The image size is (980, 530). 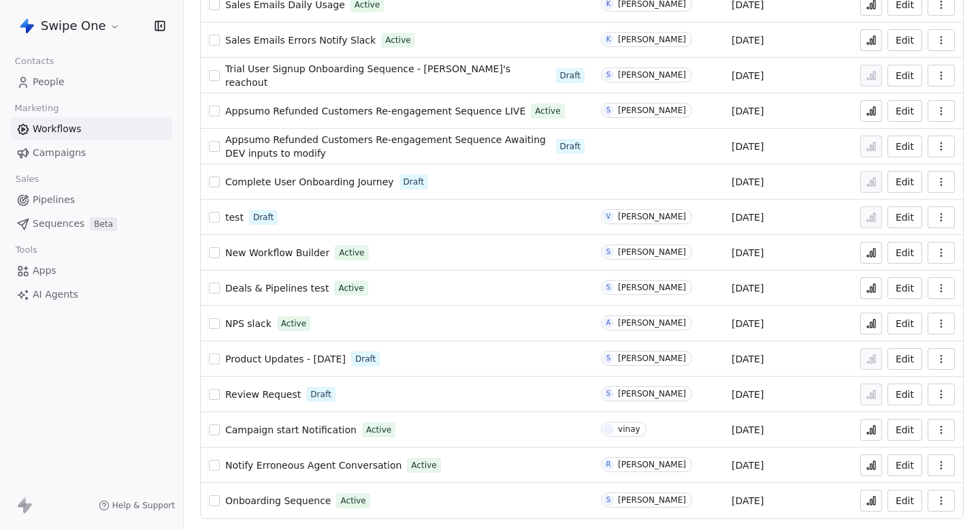 What do you see at coordinates (609, 217) in the screenshot?
I see `div: V` at bounding box center [609, 217].